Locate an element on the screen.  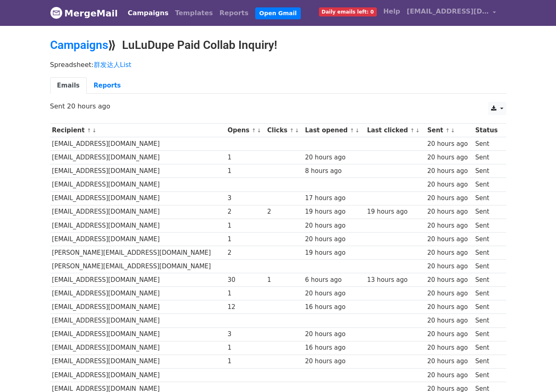
div: 6 hours ago is located at coordinates (334, 280).